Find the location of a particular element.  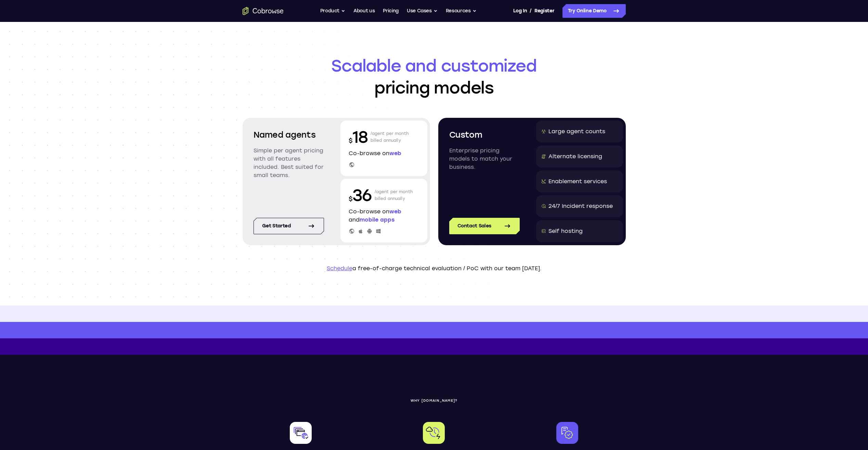

a: Try Online Demo is located at coordinates (594, 11).